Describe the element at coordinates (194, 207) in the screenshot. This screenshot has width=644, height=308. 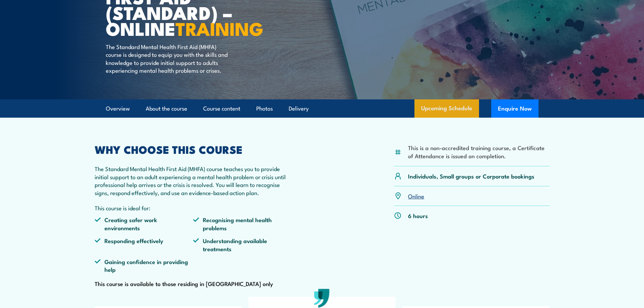
I see `p: This course is ideal for:` at that location.